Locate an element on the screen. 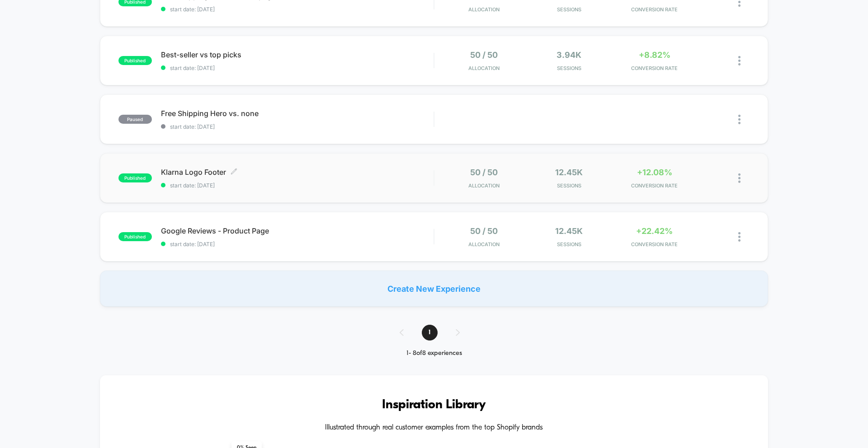  div: Create New Experience is located at coordinates (434, 289).